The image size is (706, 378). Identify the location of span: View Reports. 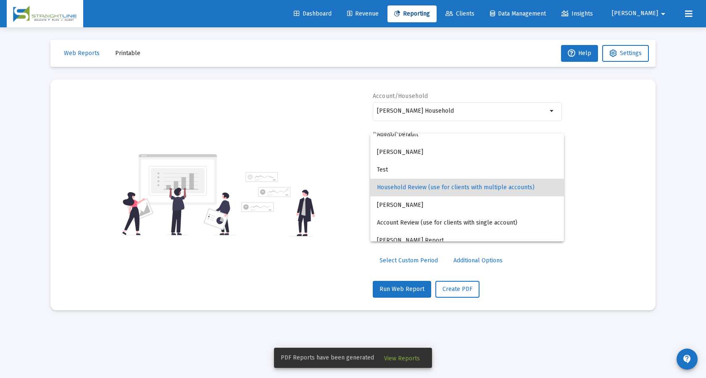
(401, 358).